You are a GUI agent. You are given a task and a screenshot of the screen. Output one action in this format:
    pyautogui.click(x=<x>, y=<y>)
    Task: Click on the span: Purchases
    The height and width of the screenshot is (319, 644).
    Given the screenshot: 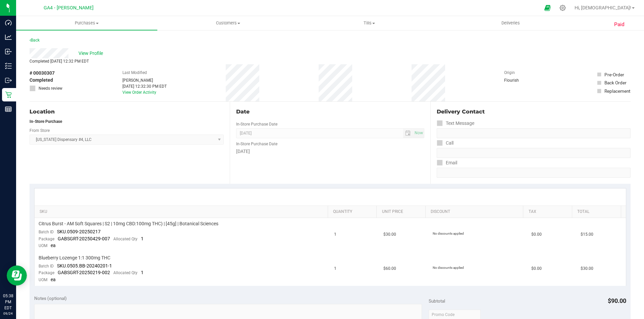 What is the action you would take?
    pyautogui.click(x=86, y=23)
    